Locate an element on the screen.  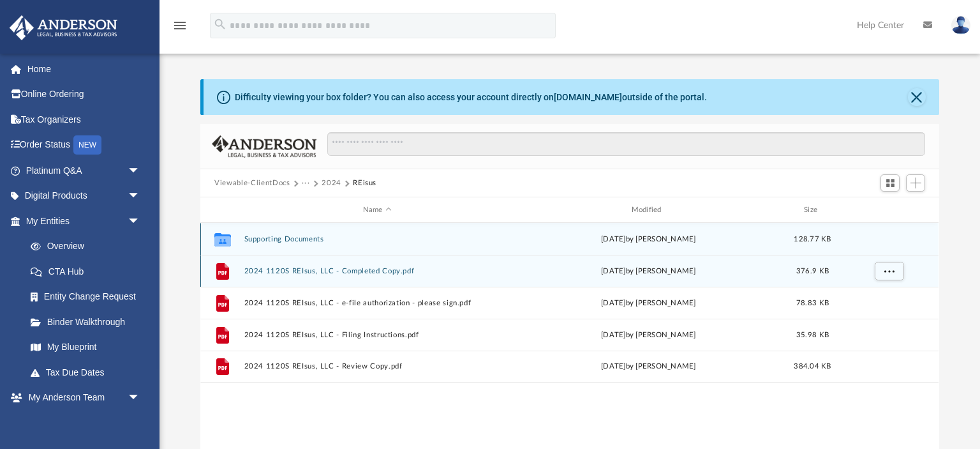
a: Platinum Q&Aarrow_drop_down is located at coordinates (84, 171).